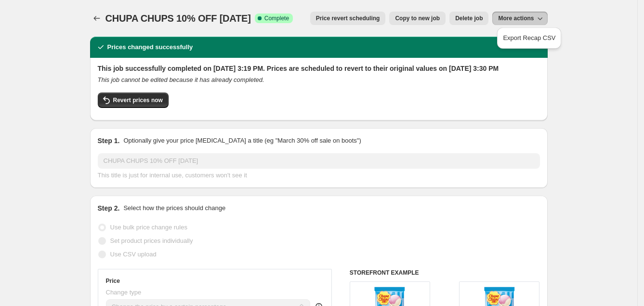 The height and width of the screenshot is (306, 644). What do you see at coordinates (181, 80) in the screenshot?
I see `i: This job cannot be edited because it has already completed.` at bounding box center [181, 80].